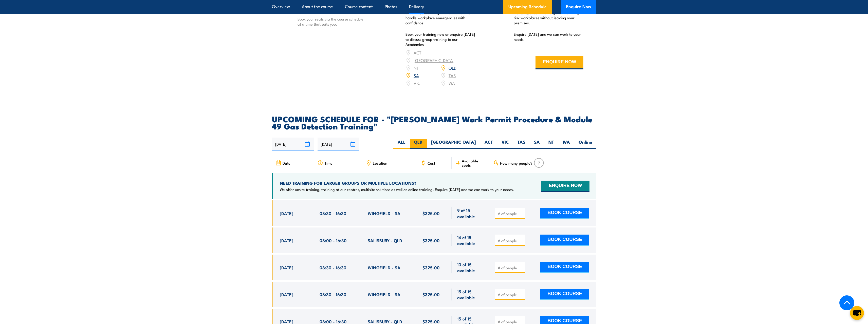 This screenshot has width=868, height=324. Describe the element at coordinates (857, 313) in the screenshot. I see `button: chat-button` at that location.